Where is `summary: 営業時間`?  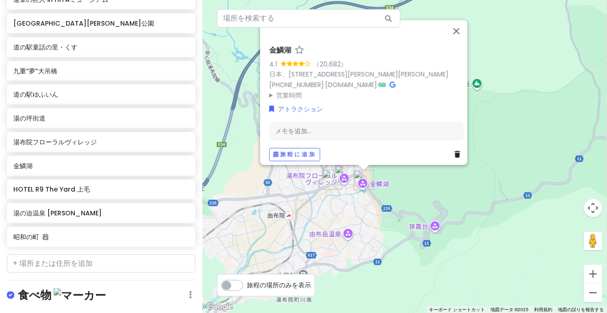
summary: 営業時間 is located at coordinates (366, 95).